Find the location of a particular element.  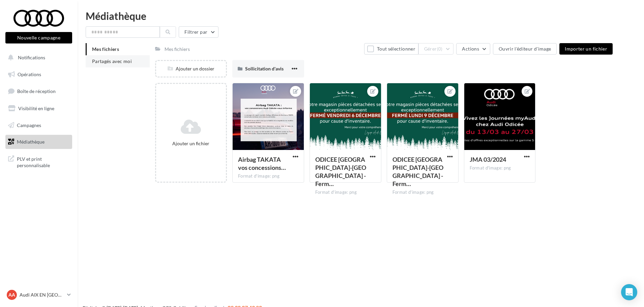

span: Sollicitation d'avis is located at coordinates (264, 68).